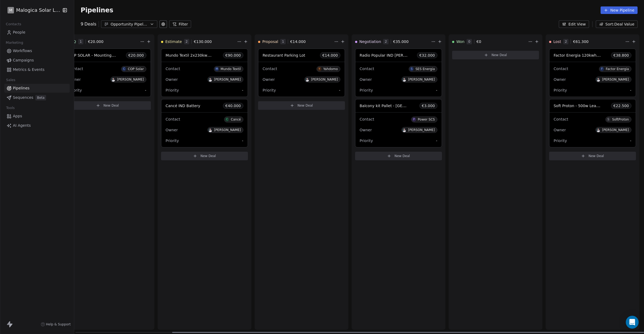  Describe the element at coordinates (24, 60) in the screenshot. I see `span: Campaigns` at that location.